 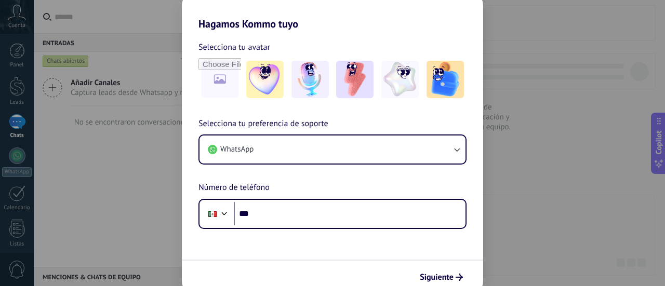 I want to click on div: Mexico: + 52, so click(x=212, y=214).